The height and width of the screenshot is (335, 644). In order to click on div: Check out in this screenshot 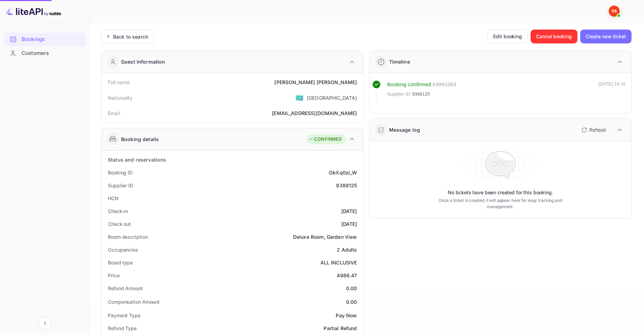, I will do `click(120, 223)`.